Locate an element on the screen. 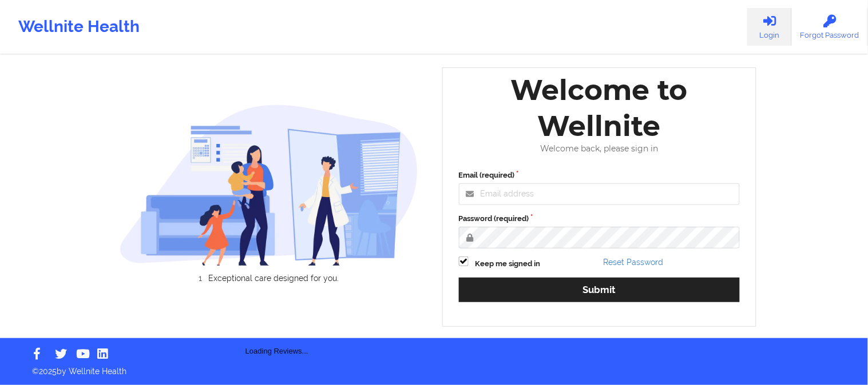 Image resolution: width=868 pixels, height=385 pixels. a: Reset Password is located at coordinates (633, 263).